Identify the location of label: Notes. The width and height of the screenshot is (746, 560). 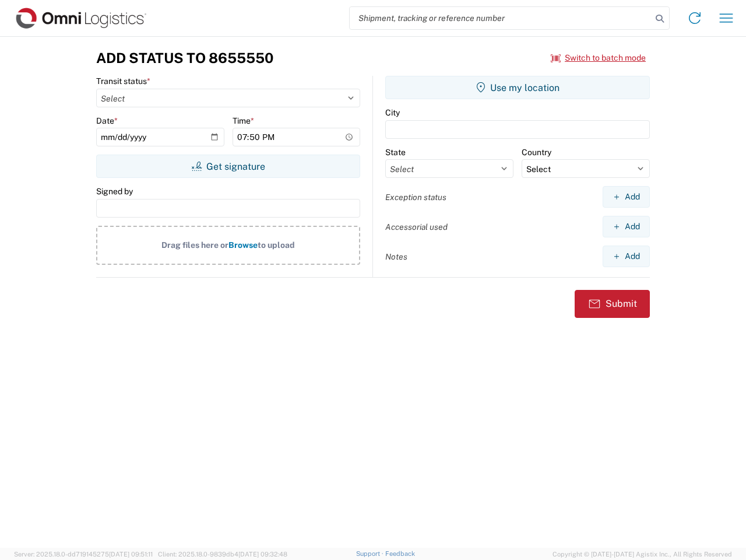
(396, 257).